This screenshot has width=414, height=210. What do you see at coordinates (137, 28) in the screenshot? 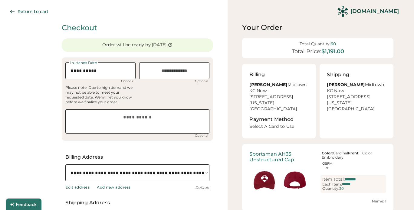
I see `div: Checkout` at bounding box center [137, 28].